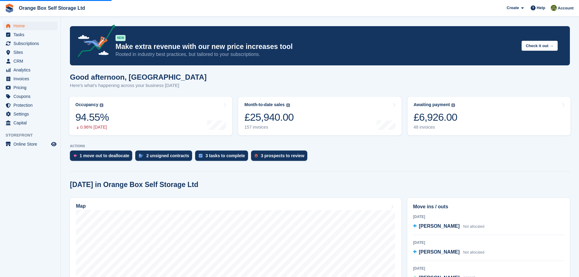  Describe the element at coordinates (75, 156) in the screenshot. I see `img: move_outs_to_deallocate_icon-f764333ba52eb49d3ac5e1228854f67142a1ed5810a6f6cc68b1a99e826820c5.svg` at that location.